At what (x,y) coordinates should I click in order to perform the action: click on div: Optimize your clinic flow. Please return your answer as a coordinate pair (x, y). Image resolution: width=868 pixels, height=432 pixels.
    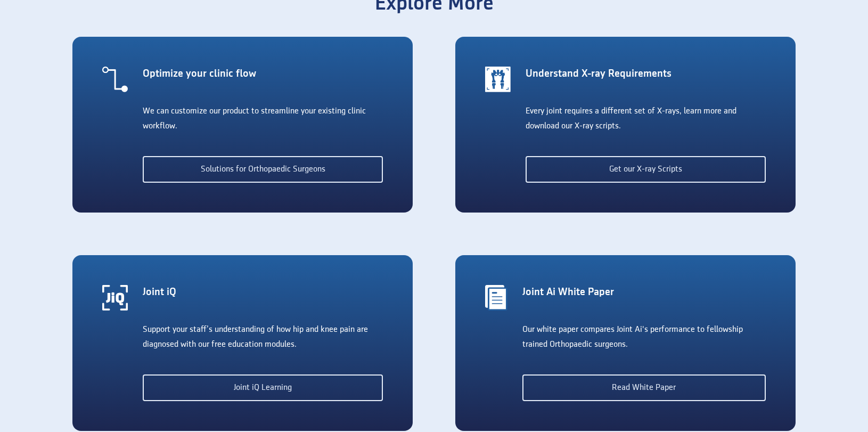
    Looking at the image, I should click on (263, 74).